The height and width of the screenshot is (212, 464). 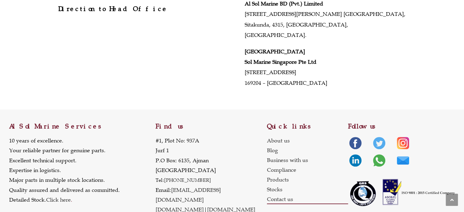 What do you see at coordinates (307, 126) in the screenshot?
I see `h2: Quick links` at bounding box center [307, 126].